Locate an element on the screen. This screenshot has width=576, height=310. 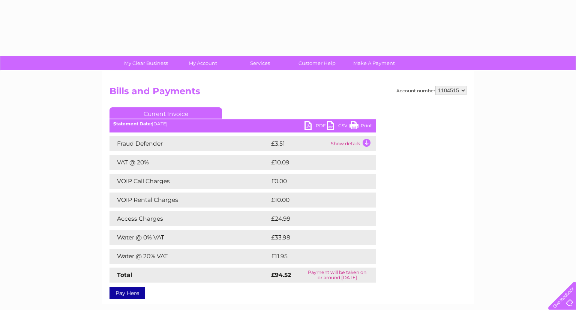
b: Statement Date: is located at coordinates (132, 123).